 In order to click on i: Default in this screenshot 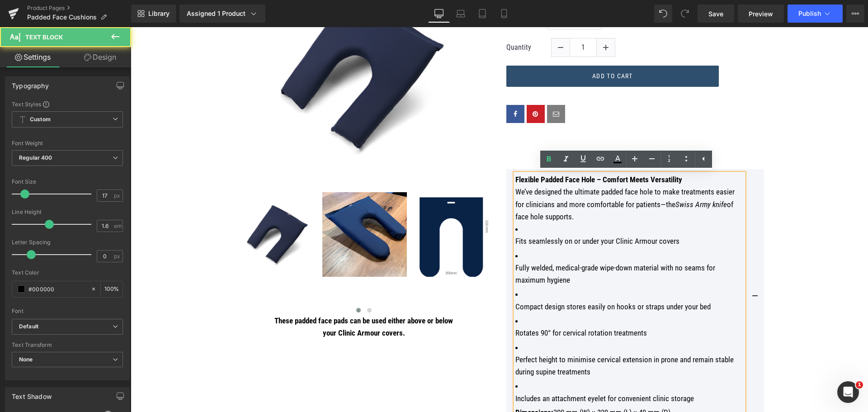, I will do `click(28, 327)`.